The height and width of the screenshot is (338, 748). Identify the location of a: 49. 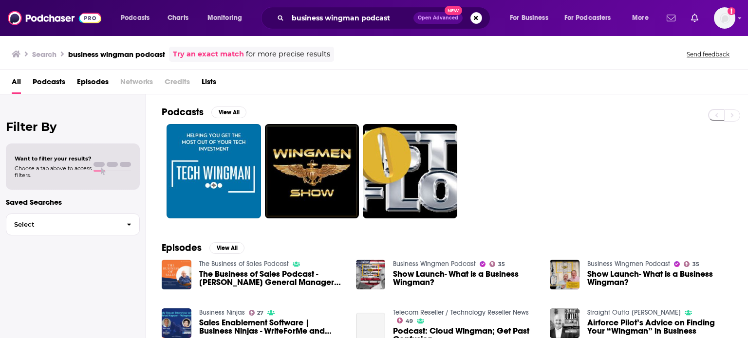
(405, 321).